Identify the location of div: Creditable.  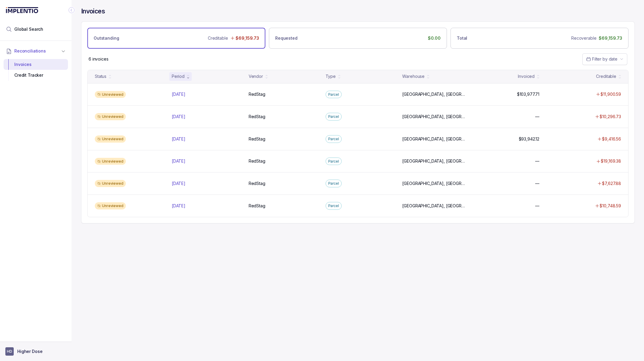
(606, 77).